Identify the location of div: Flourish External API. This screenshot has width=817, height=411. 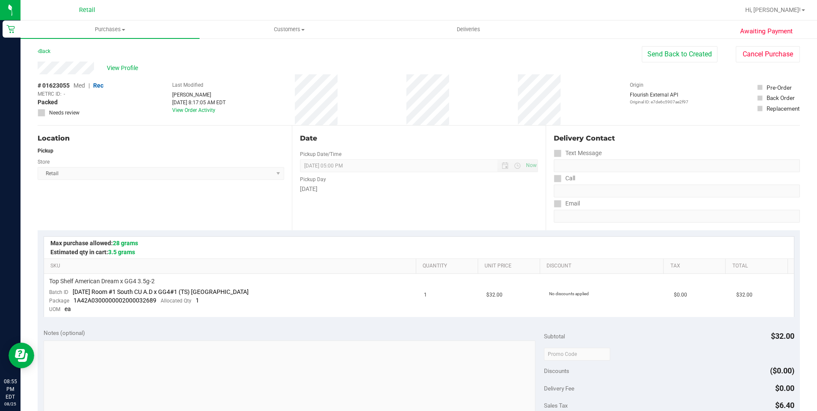
(659, 98).